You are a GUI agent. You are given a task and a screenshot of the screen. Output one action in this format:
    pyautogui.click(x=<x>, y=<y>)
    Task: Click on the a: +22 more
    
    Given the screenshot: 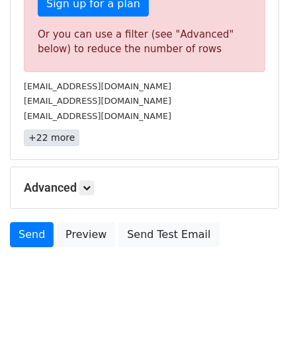 What is the action you would take?
    pyautogui.click(x=52, y=138)
    